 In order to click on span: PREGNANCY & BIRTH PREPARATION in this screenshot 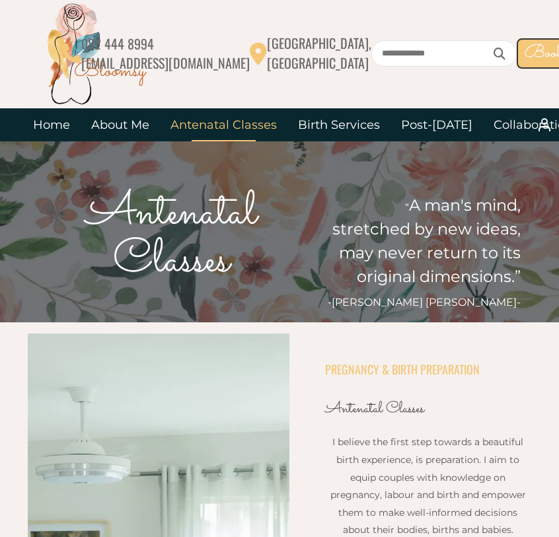, I will do `click(402, 369)`.